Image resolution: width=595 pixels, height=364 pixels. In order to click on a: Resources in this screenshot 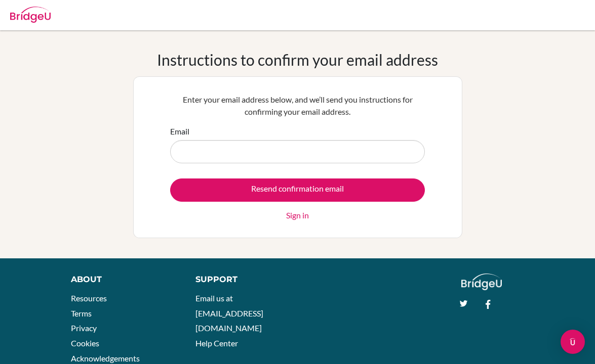, I will do `click(89, 298)`.